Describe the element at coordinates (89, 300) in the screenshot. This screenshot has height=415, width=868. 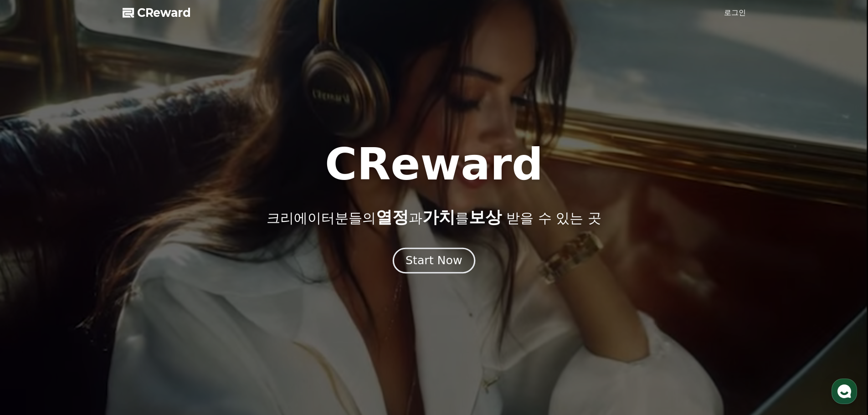
I see `a: 대화` at that location.